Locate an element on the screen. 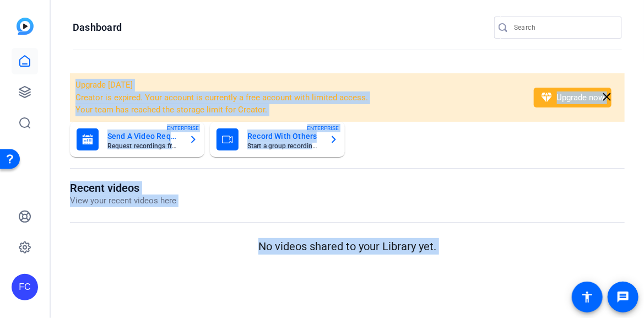  button: Record With OthersStart a group recording sessionENTERPRISE is located at coordinates (278, 139).